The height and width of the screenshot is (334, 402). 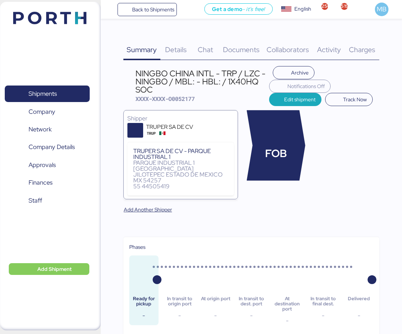 I want to click on a: Finances, so click(x=47, y=183).